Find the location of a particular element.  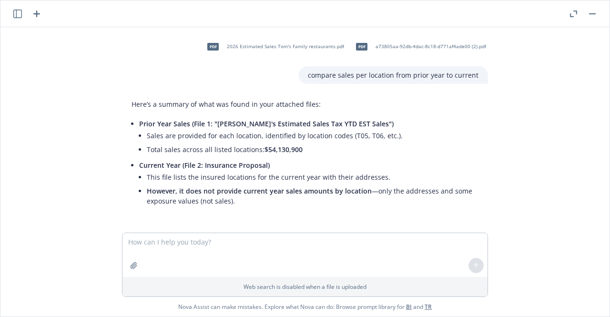

p: Web search is disabled when a file is uploaded is located at coordinates (305, 286).